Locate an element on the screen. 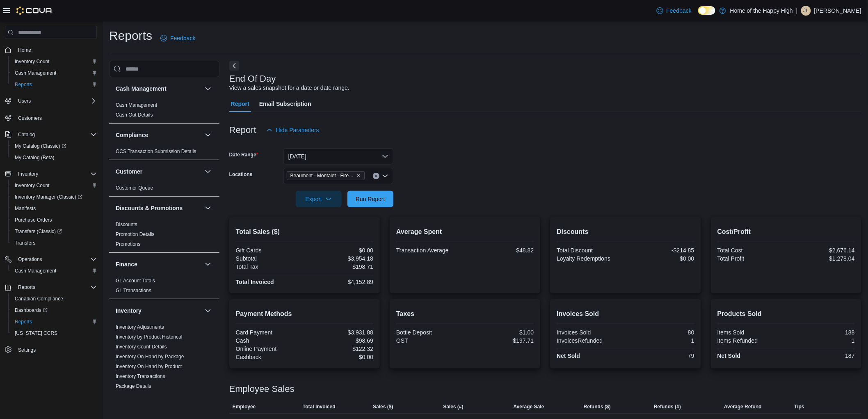 This screenshot has height=419, width=868. a: GL Account Totals is located at coordinates (136, 280).